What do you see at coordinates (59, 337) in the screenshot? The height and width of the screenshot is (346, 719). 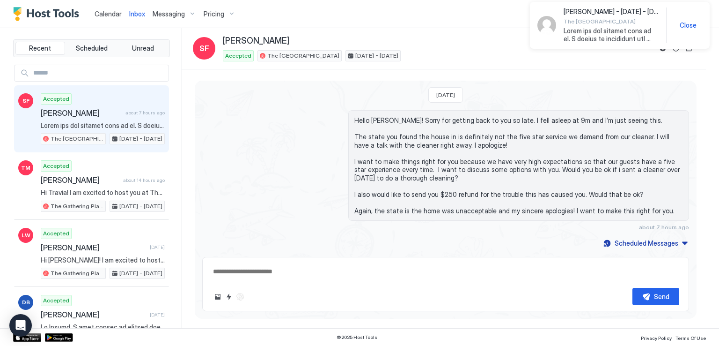 I see `a: Google Play Store` at bounding box center [59, 337].